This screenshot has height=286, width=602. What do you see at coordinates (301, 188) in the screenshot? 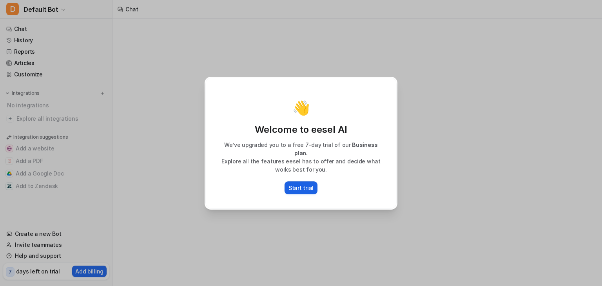
I see `button: Start trial` at bounding box center [301, 188].